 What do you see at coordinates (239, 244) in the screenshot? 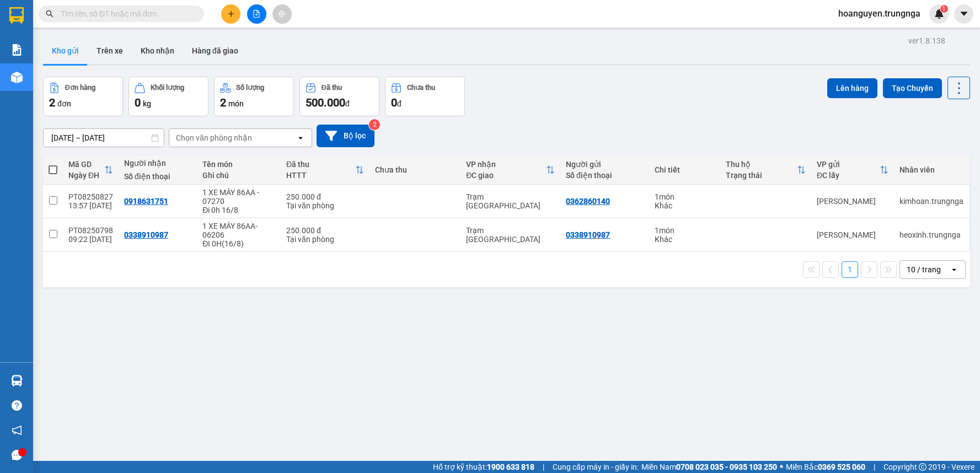
I see `div: ĐI 0H(16/8)` at bounding box center [239, 244].